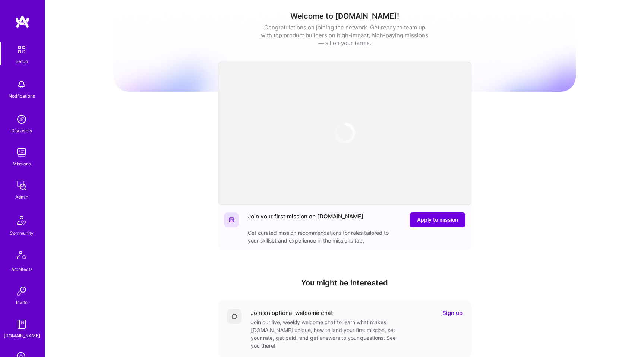 Image resolution: width=644 pixels, height=357 pixels. I want to click on div: Invite, so click(21, 302).